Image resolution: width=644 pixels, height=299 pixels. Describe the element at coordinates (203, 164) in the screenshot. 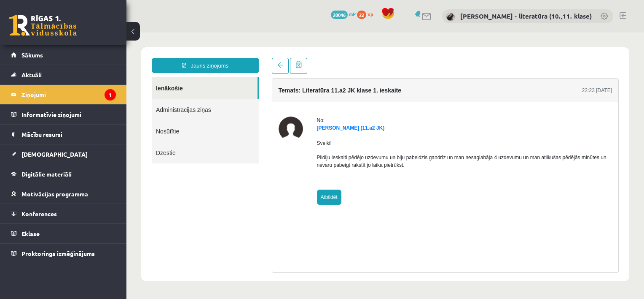

I see `a: Atbildēt` at that location.